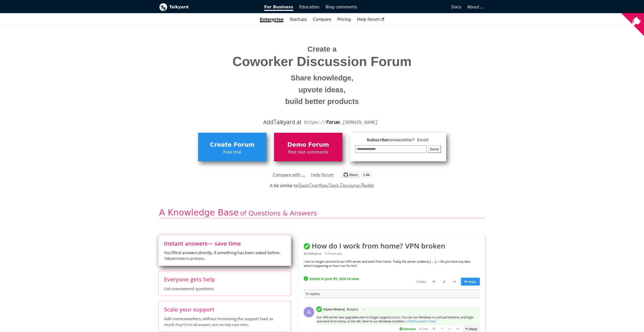 The width and height of the screenshot is (644, 332). I want to click on a: Create ForumFree trial, so click(232, 147).